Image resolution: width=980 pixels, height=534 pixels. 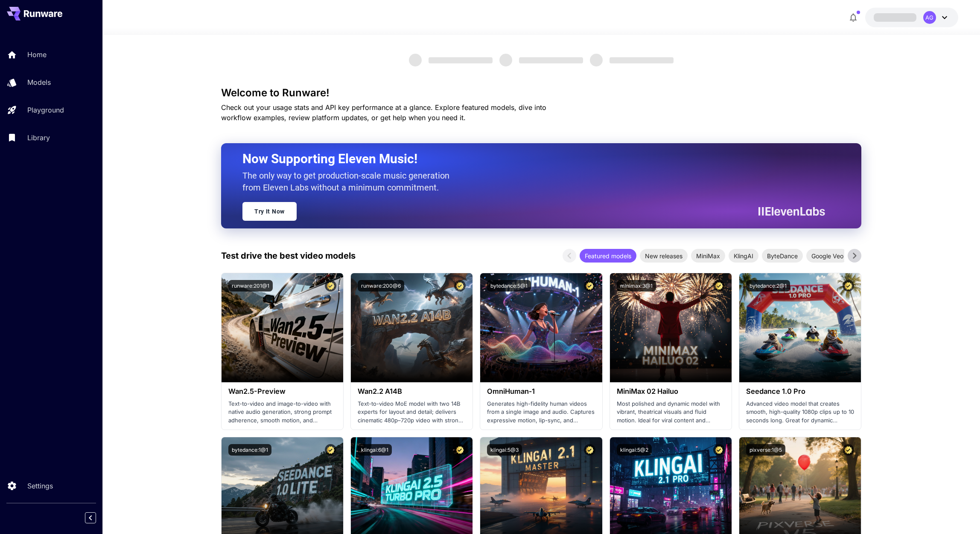 I want to click on button: bytedance:2@1, so click(x=767, y=285).